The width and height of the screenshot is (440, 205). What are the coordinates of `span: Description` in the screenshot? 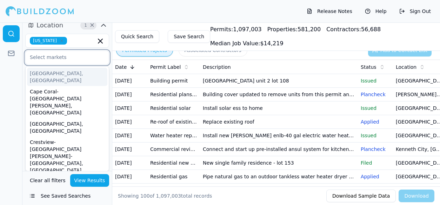 It's located at (217, 67).